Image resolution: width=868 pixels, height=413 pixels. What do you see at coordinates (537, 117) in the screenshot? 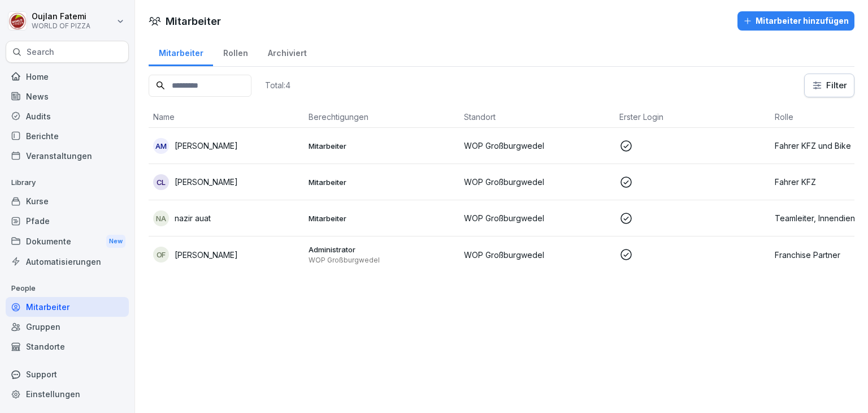
I see `th: Standort` at bounding box center [537, 117].